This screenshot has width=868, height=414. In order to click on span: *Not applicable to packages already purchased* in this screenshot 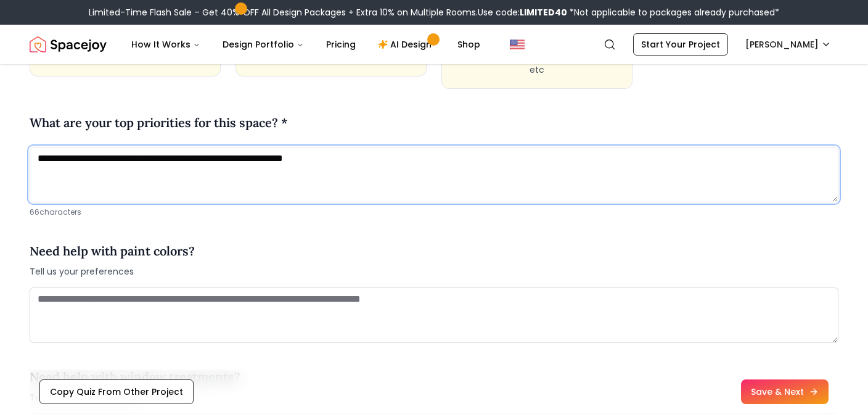, I will do `click(673, 13)`.